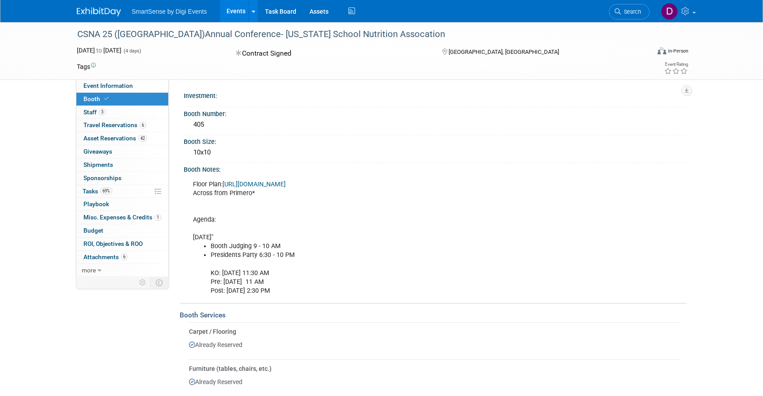 This screenshot has height=396, width=763. Describe the element at coordinates (122, 138) in the screenshot. I see `a: Asset Reservations42` at that location.